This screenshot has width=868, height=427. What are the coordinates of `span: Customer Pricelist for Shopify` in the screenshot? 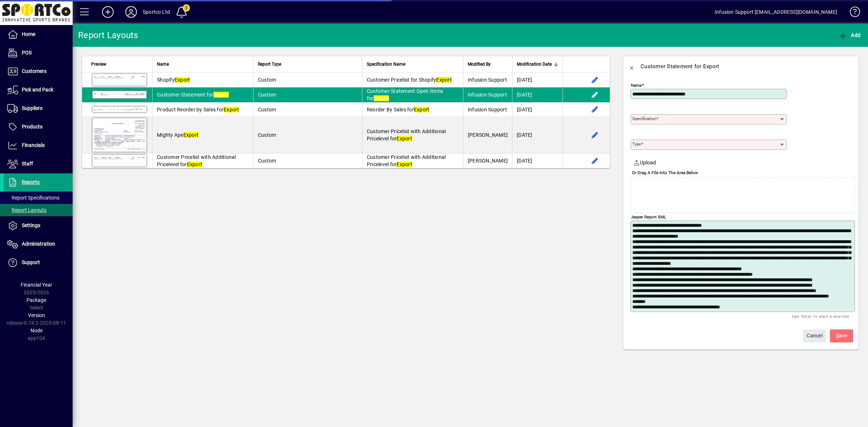 It's located at (409, 80).